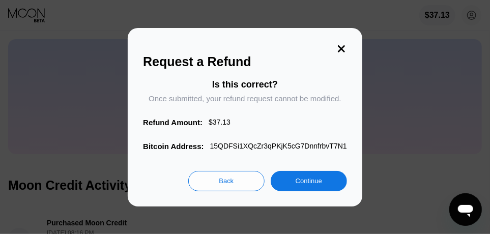 This screenshot has height=234, width=490. What do you see at coordinates (173, 146) in the screenshot?
I see `div: Bitcoin Address:` at bounding box center [173, 146].